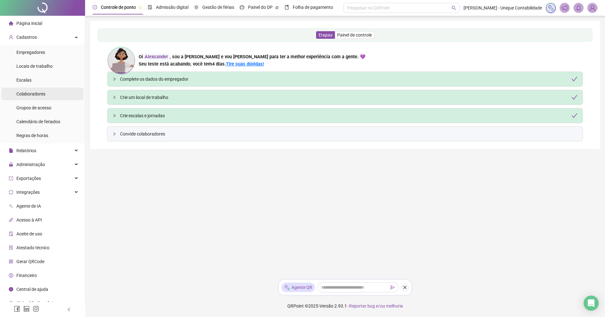 Image resolution: width=605 pixels, height=317 pixels. I want to click on span: Colaboradores, so click(31, 94).